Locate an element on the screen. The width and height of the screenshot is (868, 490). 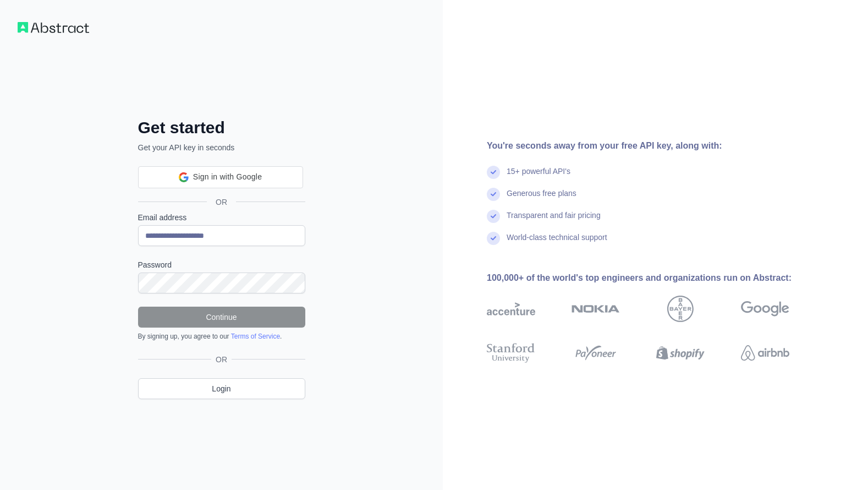
div: By signing up, you agree to our . is located at coordinates (221, 336).